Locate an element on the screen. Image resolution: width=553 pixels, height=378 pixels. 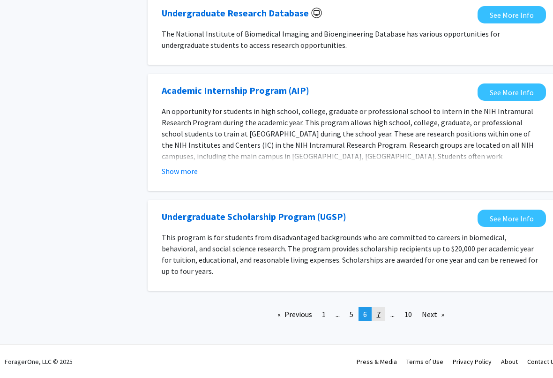
button: Show more is located at coordinates (180, 171).